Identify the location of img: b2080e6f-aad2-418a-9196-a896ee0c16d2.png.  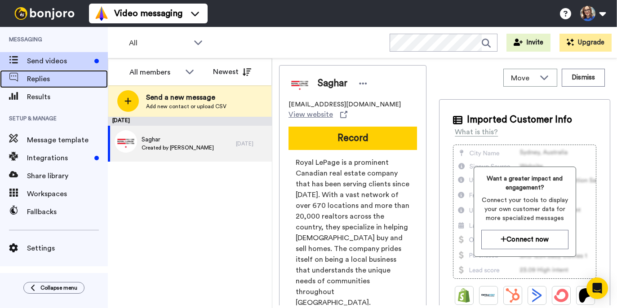
(126, 142).